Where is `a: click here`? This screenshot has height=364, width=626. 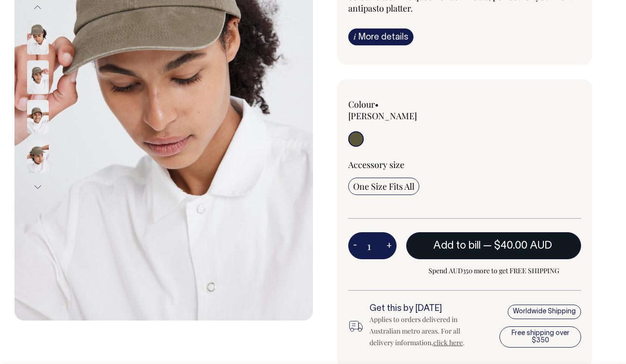 a: click here is located at coordinates (448, 342).